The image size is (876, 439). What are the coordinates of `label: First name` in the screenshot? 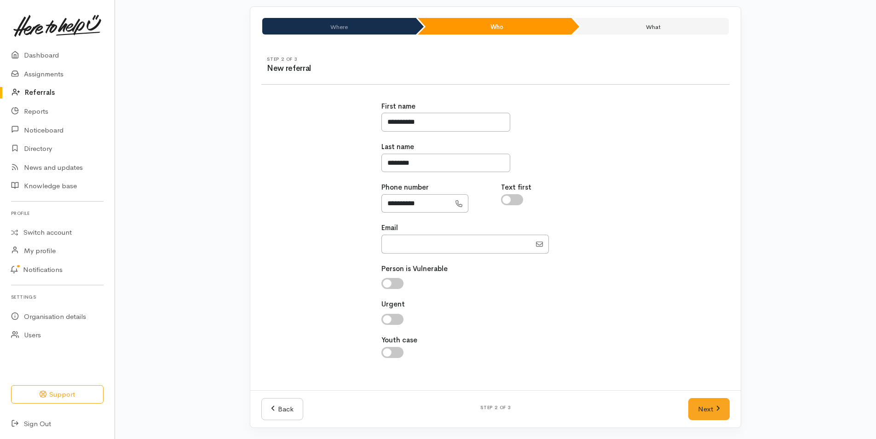 It's located at (398, 106).